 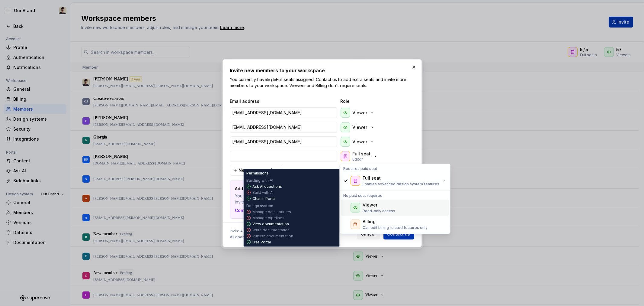 I want to click on span: Email address, so click(x=284, y=101).